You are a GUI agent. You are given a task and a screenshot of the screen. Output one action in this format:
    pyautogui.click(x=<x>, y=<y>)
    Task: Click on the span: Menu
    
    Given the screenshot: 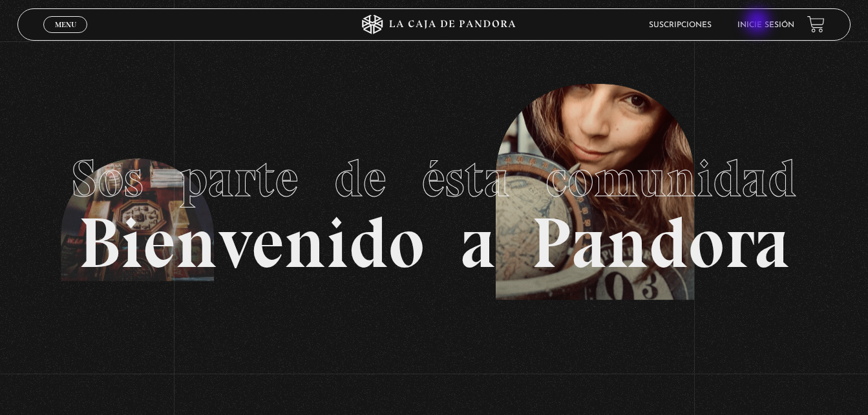 What is the action you would take?
    pyautogui.click(x=66, y=25)
    